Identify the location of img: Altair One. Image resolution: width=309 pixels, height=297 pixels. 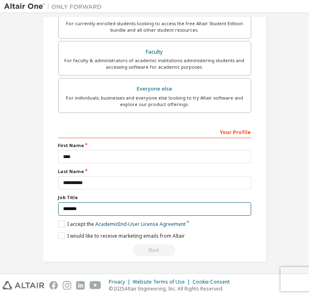
(55, 7).